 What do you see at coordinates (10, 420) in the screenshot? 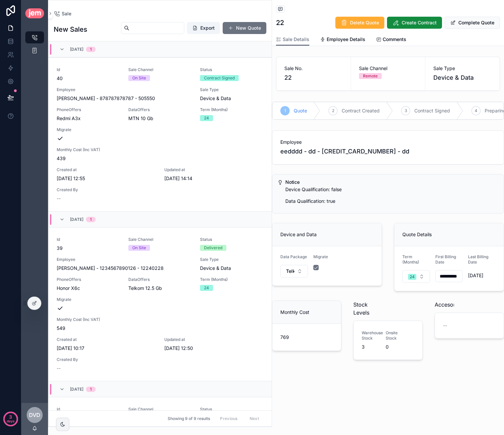
I see `p: days` at bounding box center [10, 420].